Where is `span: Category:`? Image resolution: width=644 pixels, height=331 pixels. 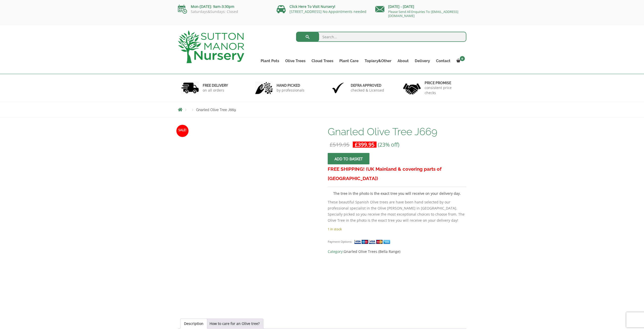 span: Category: is located at coordinates (397, 251).